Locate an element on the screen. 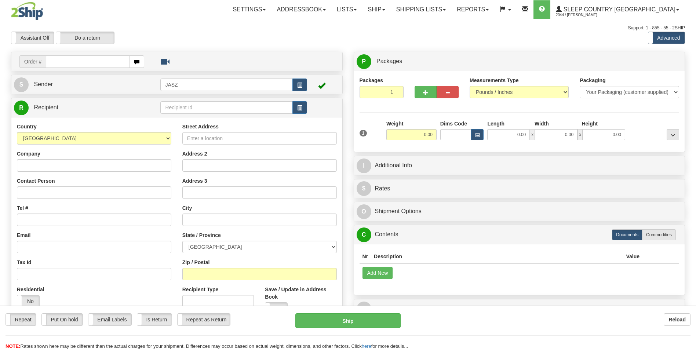 The image size is (696, 350). a: OShipment Options is located at coordinates (520, 211).